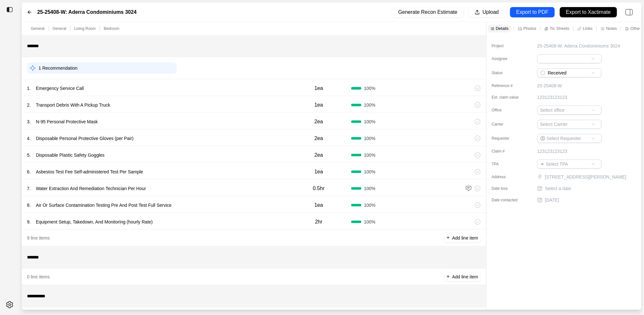 The height and width of the screenshot is (315, 644). What do you see at coordinates (558, 188) in the screenshot?
I see `p: Select a date` at bounding box center [558, 188].